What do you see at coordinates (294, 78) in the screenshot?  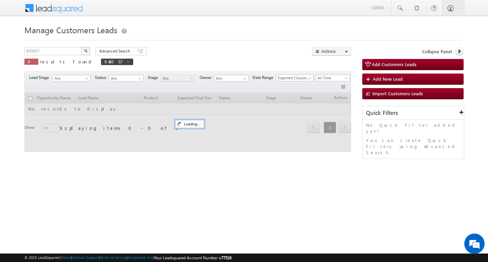 I see `span: Expected Closure Date` at bounding box center [294, 78].